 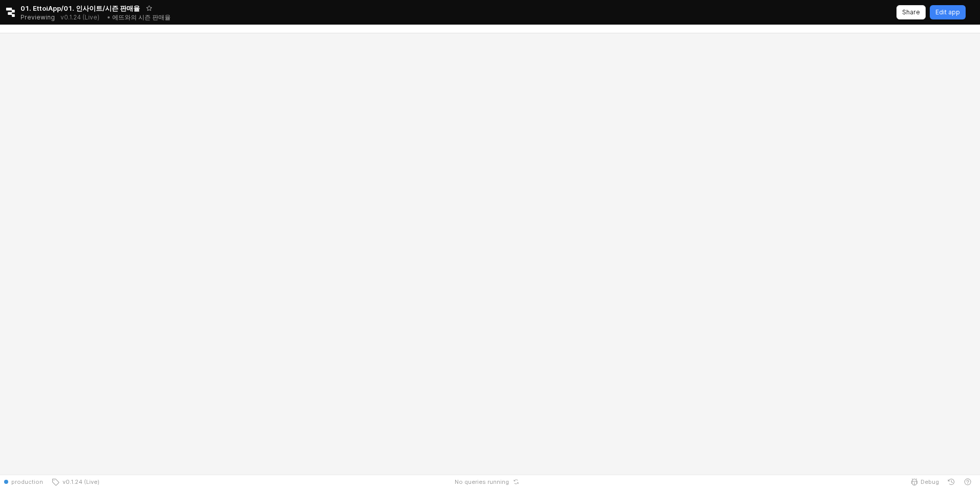 I want to click on button: Releases and History, so click(x=80, y=17).